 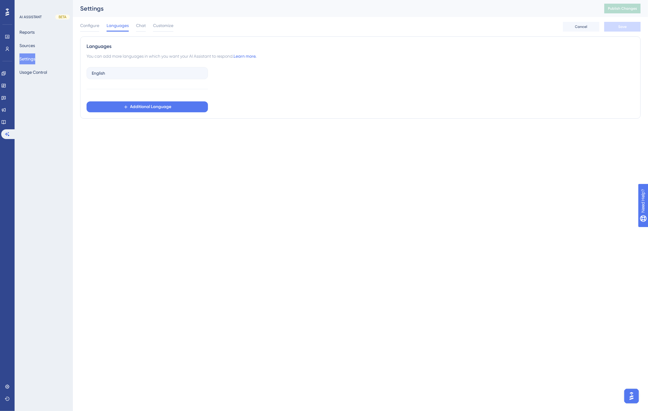 What do you see at coordinates (361, 56) in the screenshot?
I see `div: You can add more languages in which you want your AI Assistant to respond.` at bounding box center [361, 56].